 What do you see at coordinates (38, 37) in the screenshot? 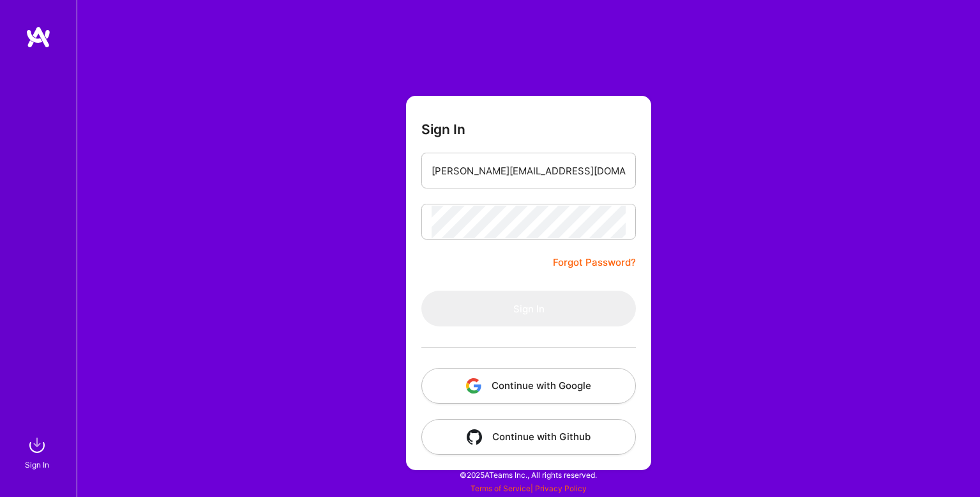
I see `img: logo` at bounding box center [38, 37].